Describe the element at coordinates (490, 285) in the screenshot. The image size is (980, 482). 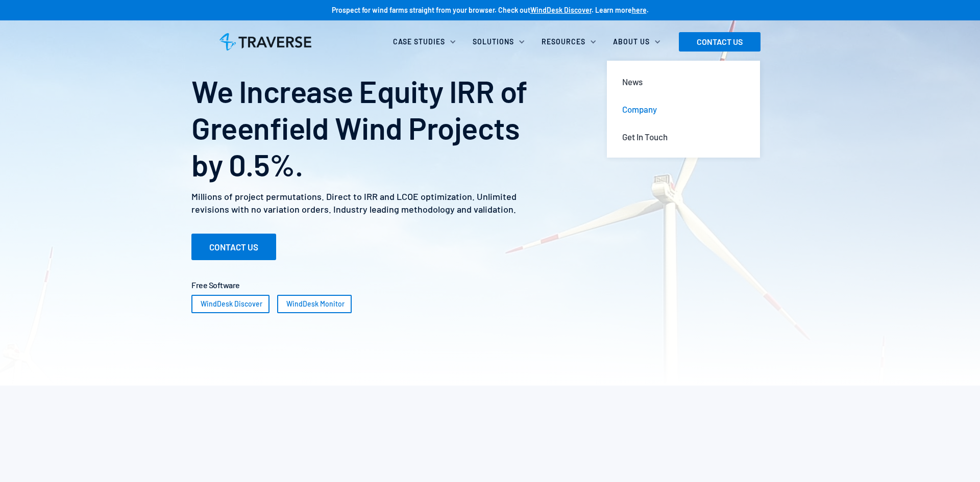
I see `h2: Free Software` at that location.